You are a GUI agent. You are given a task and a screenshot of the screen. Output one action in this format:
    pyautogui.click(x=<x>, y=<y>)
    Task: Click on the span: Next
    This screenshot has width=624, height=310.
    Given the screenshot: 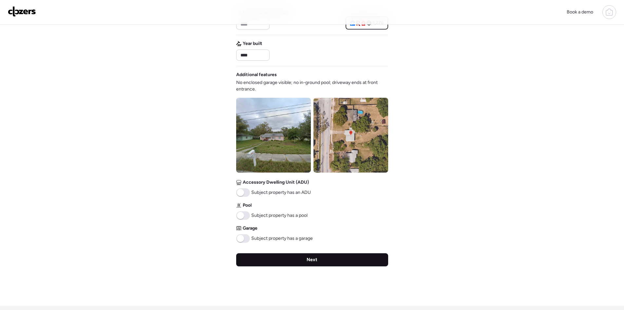 What is the action you would take?
    pyautogui.click(x=312, y=259)
    